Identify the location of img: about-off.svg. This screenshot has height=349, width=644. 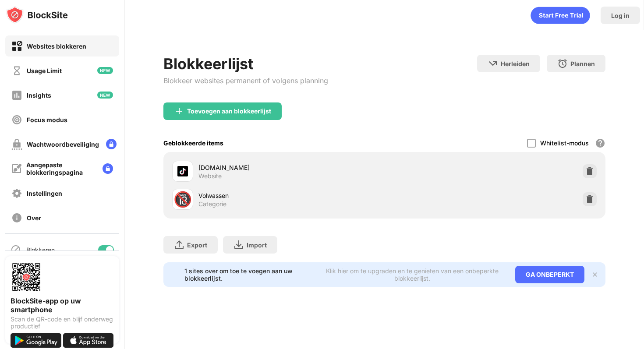
(17, 218).